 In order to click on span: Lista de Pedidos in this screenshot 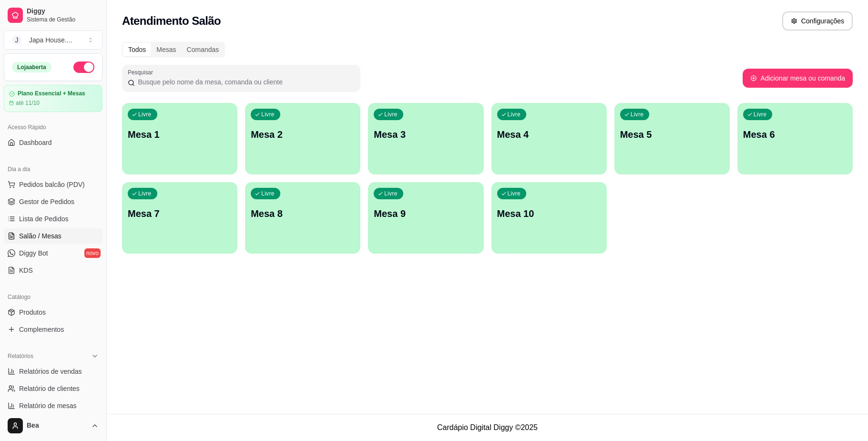, I will do `click(44, 219)`.